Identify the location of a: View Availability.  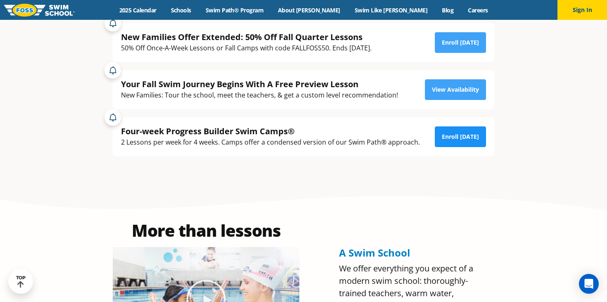
(456, 90).